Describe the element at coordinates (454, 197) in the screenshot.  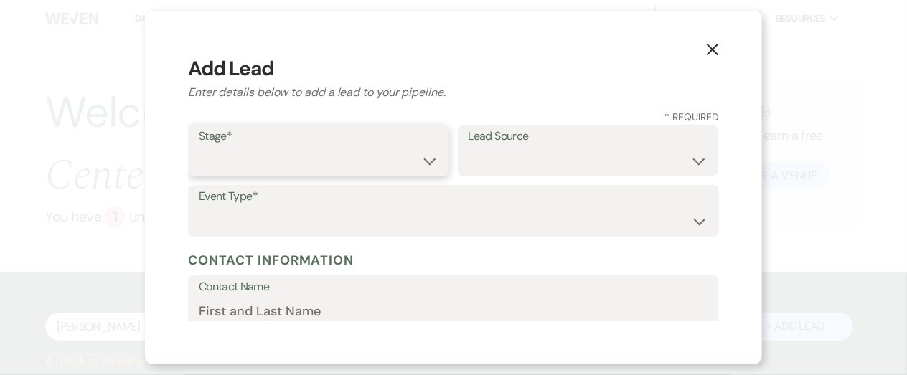
I see `label: Event Type*` at that location.